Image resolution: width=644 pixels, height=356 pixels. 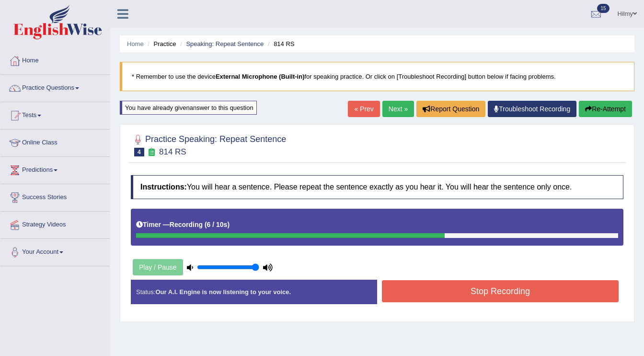 What do you see at coordinates (260, 76) in the screenshot?
I see `b: External Microphone (Built-in)` at bounding box center [260, 76].